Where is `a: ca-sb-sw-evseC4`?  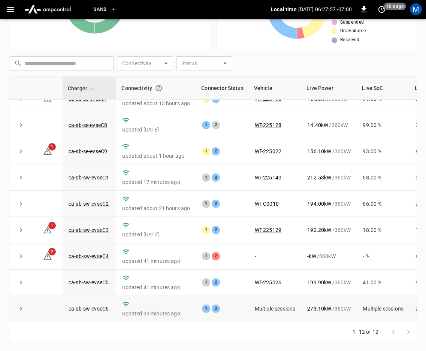
a: ca-sb-sw-evseC4 is located at coordinates (88, 256).